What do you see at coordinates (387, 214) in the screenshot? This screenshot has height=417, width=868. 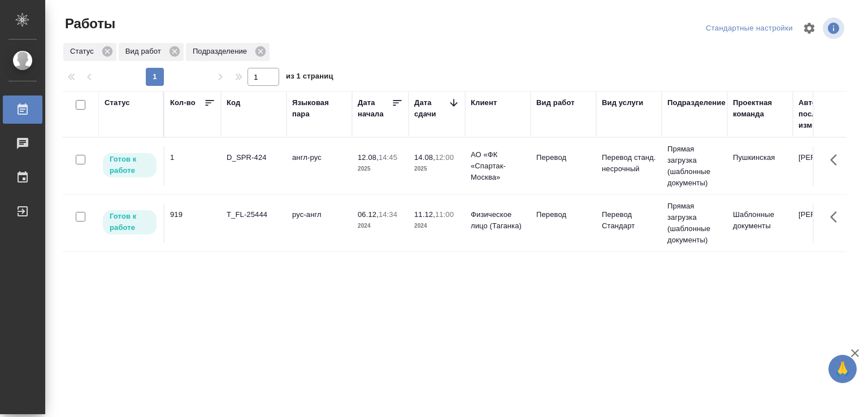 I see `p: 14:34` at bounding box center [387, 214].